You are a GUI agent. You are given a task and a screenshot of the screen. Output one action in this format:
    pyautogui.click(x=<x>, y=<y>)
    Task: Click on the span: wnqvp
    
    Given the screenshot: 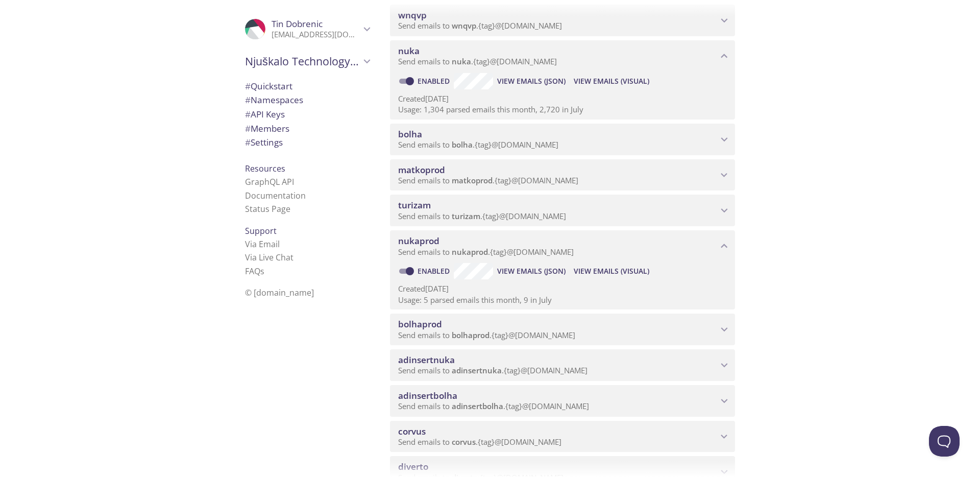 What is the action you would take?
    pyautogui.click(x=464, y=25)
    